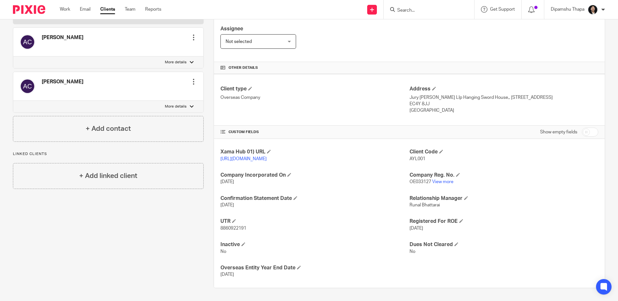 This screenshot has width=618, height=301. What do you see at coordinates (593, 10) in the screenshot?
I see `img: Dipamshu2.jpg` at bounding box center [593, 10].